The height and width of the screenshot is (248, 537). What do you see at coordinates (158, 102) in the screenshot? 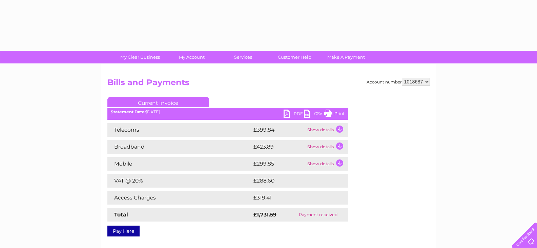
I see `a: Current Invoice` at bounding box center [158, 102].